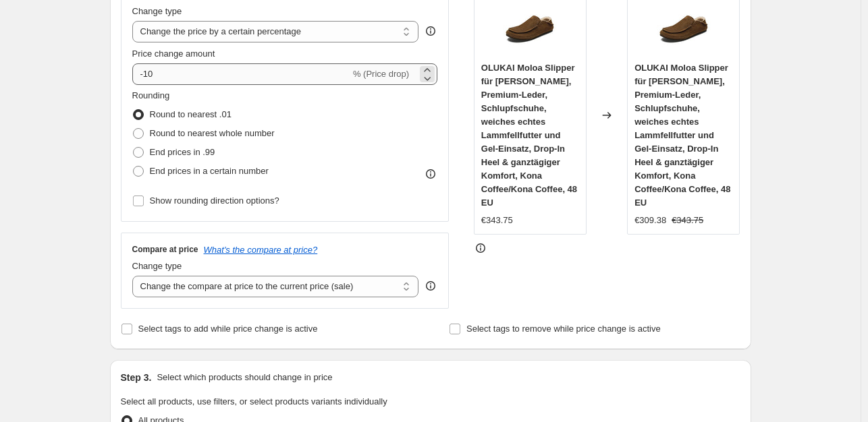 The height and width of the screenshot is (422, 868). I want to click on span: Round to nearest .01, so click(190, 114).